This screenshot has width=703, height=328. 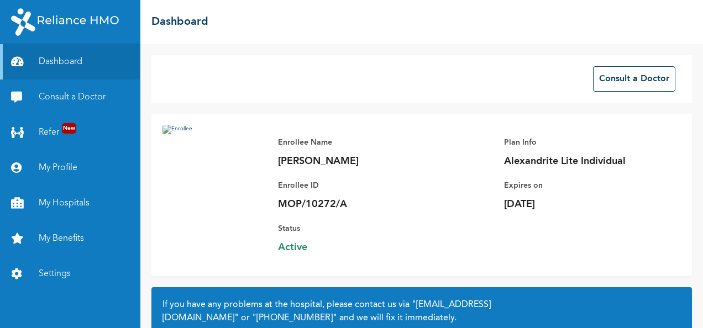 What do you see at coordinates (179, 22) in the screenshot?
I see `h2: Dashboard` at bounding box center [179, 22].